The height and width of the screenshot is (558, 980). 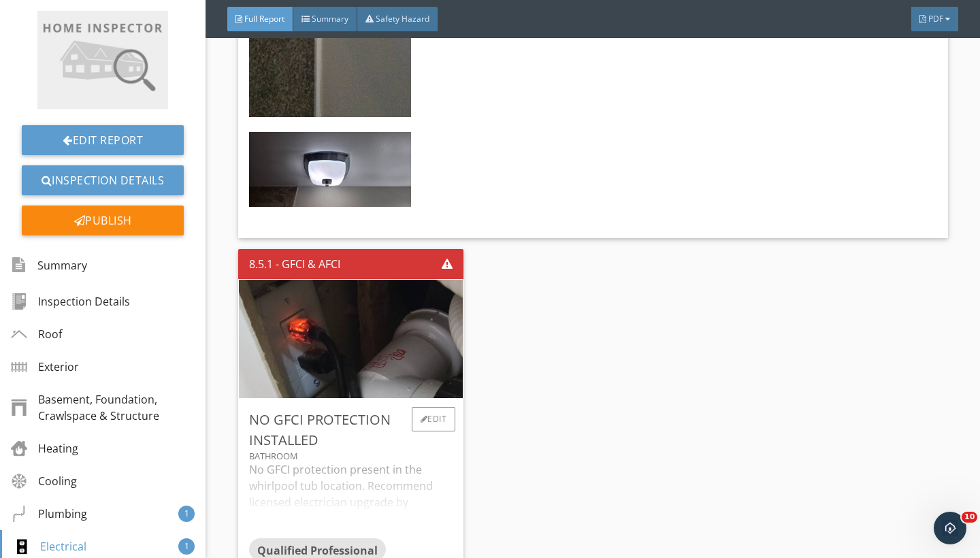 I want to click on div: Edit, so click(x=434, y=419).